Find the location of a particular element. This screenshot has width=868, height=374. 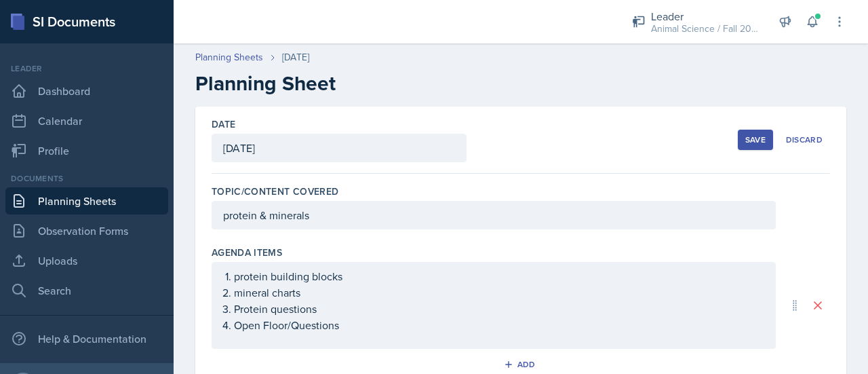

button: Save is located at coordinates (756, 140).